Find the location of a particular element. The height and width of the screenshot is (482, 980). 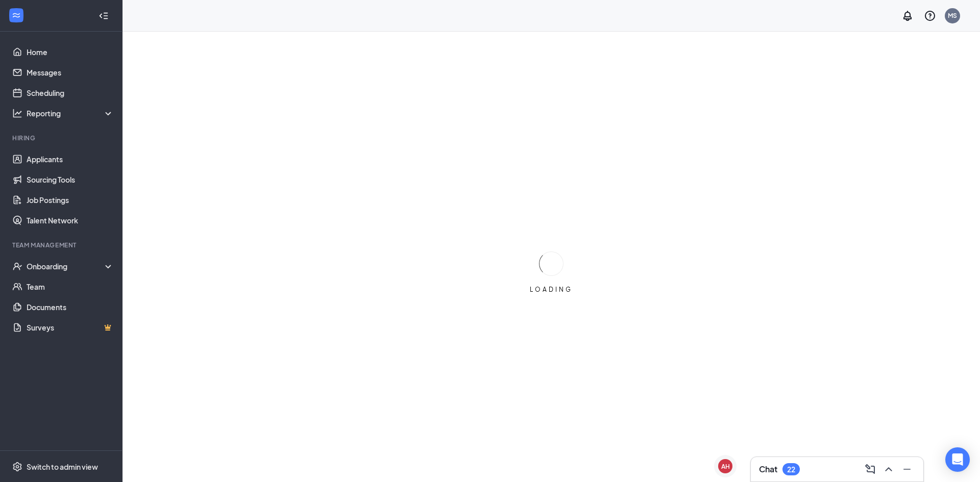

div: Team Management is located at coordinates (62, 245).